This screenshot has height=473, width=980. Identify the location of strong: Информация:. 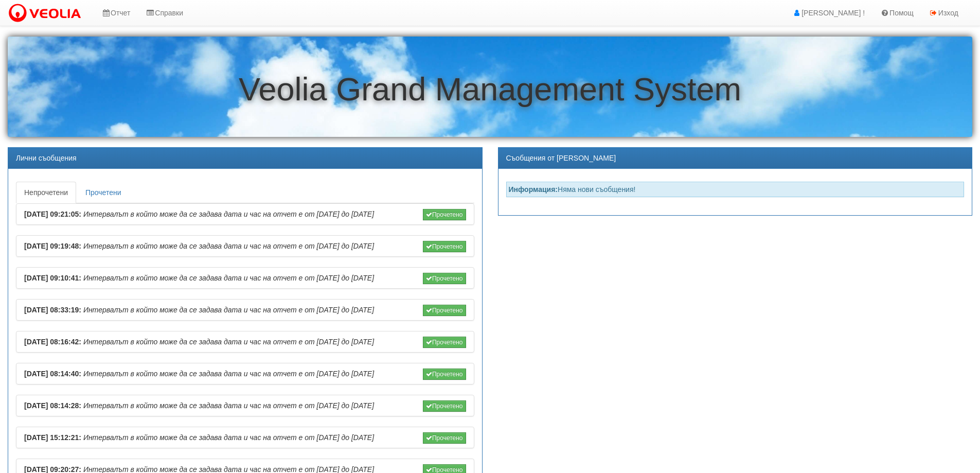
(533, 189).